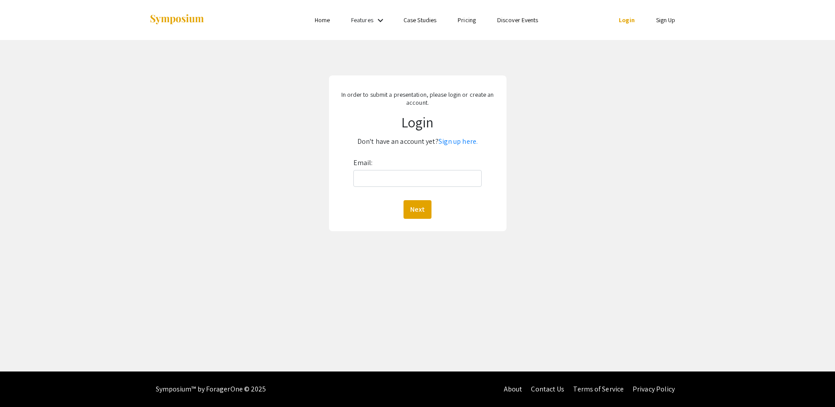 The height and width of the screenshot is (407, 835). I want to click on p: Don't have an account yet?, so click(417, 142).